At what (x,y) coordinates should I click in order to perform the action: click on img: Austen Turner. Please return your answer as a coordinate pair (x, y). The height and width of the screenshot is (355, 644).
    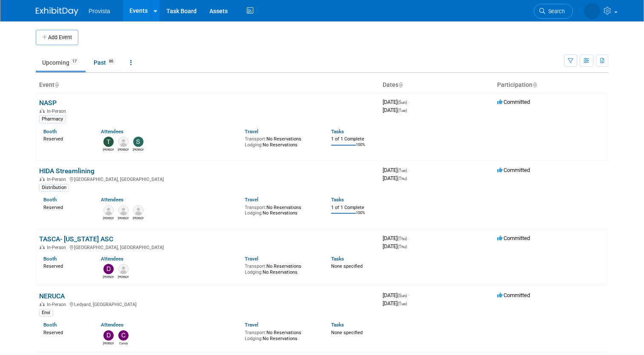
    Looking at the image, I should click on (138, 210).